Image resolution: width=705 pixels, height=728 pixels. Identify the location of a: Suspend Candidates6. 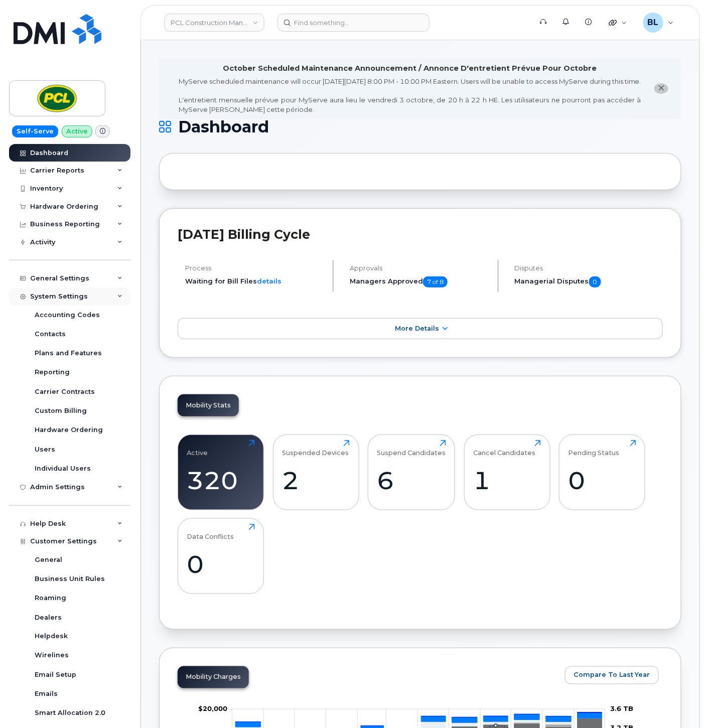
(411, 473).